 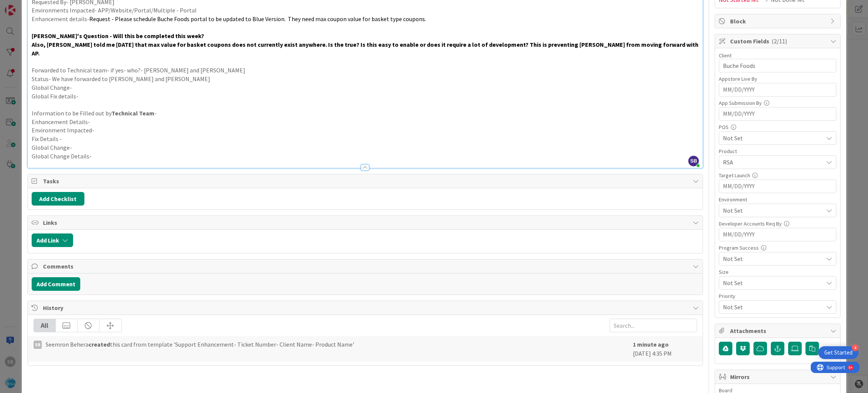 I want to click on div: Environment, so click(x=777, y=199).